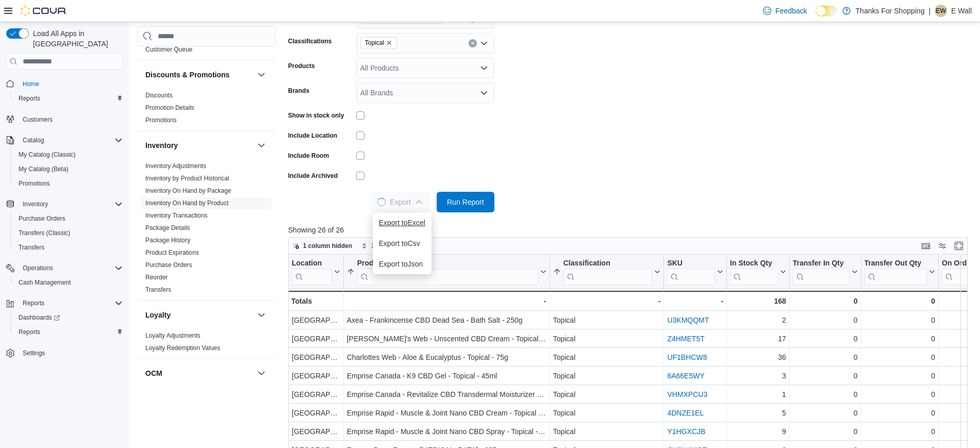 Image resolution: width=980 pixels, height=448 pixels. Describe the element at coordinates (176, 166) in the screenshot. I see `span: Inventory Adjustments` at that location.